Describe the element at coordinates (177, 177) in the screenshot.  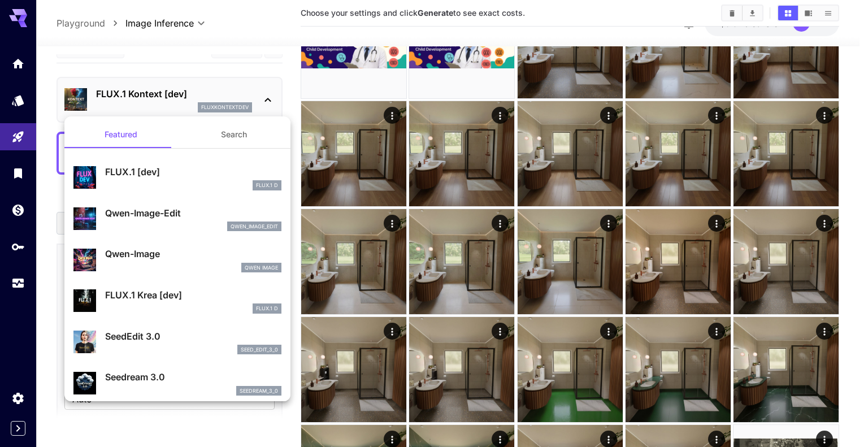
I see `div: FLUX.1 [dev]FLUX.1 D` at that location.